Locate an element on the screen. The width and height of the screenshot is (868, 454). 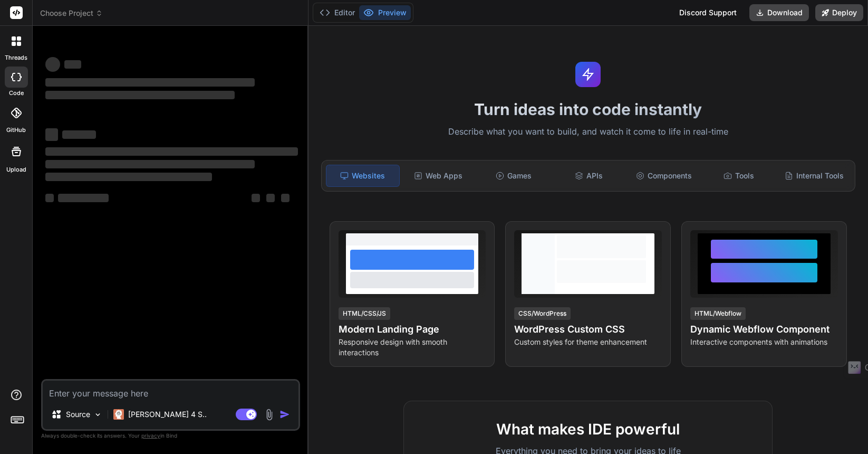
p: Interactive components with animations is located at coordinates (764, 342).